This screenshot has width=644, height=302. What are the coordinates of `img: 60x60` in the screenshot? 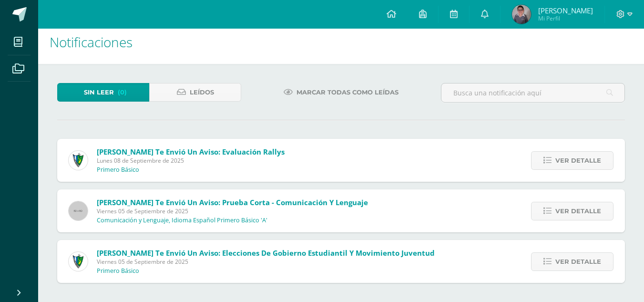 It's located at (78, 211).